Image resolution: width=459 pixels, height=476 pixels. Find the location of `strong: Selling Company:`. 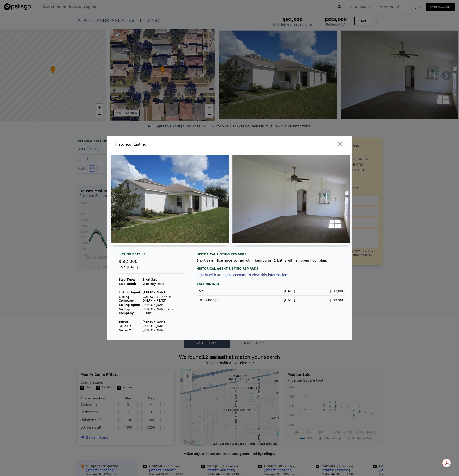

strong: Selling Company: is located at coordinates (127, 311).